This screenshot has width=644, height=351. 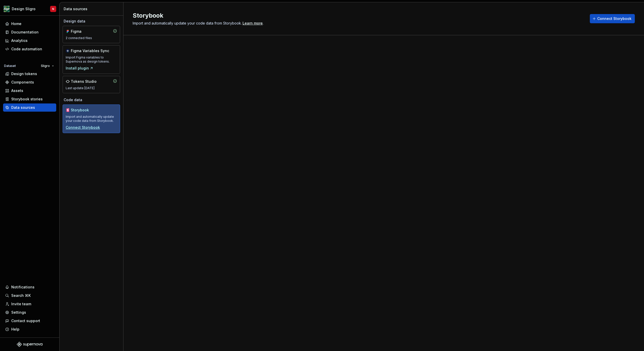 What do you see at coordinates (29, 287) in the screenshot?
I see `button: Notifications` at bounding box center [29, 287].